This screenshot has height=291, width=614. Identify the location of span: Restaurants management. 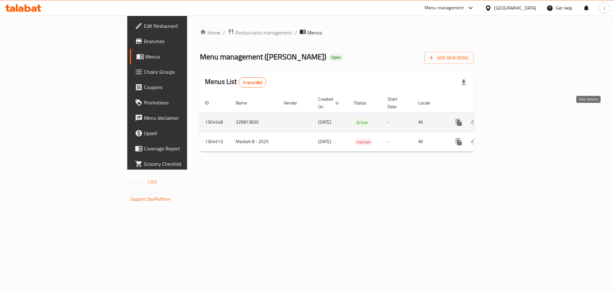
(264, 33).